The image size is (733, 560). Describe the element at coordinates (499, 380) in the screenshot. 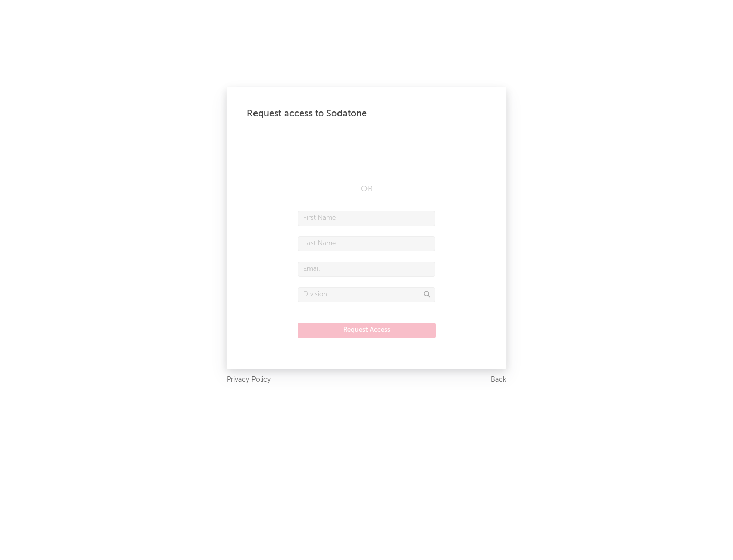

I see `a: Back` at that location.